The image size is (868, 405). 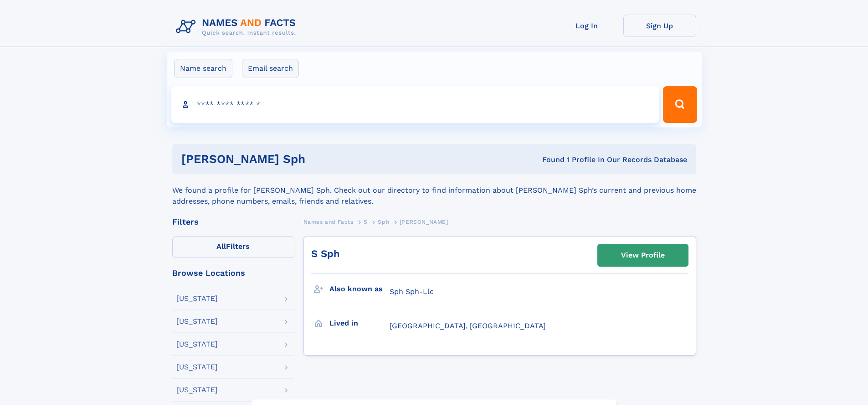 I want to click on span: S, so click(x=366, y=222).